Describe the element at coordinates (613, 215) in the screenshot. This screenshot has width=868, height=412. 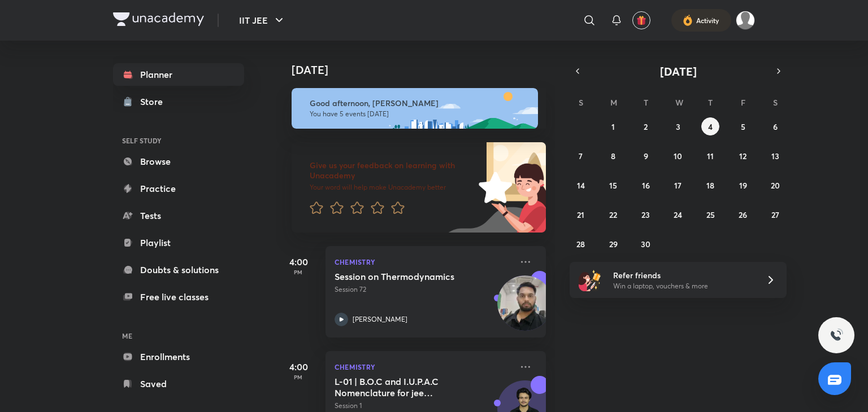
I see `abbr: September 22, 2025` at that location.